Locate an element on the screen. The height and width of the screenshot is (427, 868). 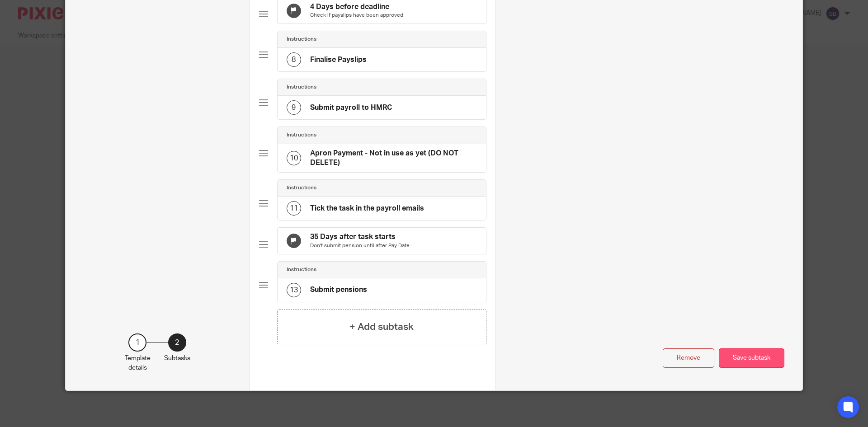
h4: Tick the task in the payroll emails is located at coordinates (367, 209).